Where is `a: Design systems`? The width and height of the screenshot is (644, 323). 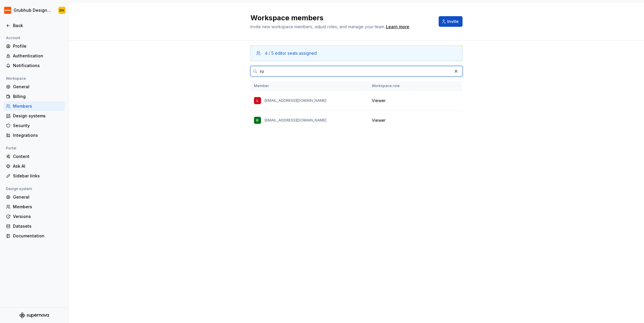 a: Design systems is located at coordinates (34, 116).